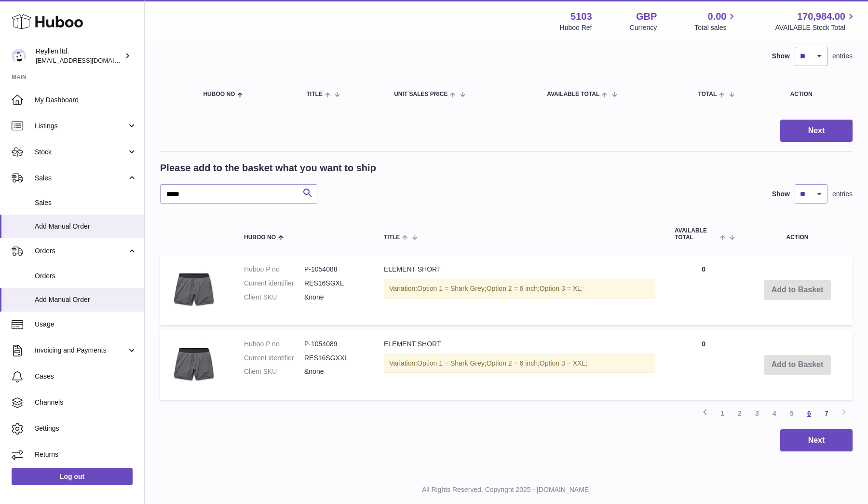 The width and height of the screenshot is (868, 504). What do you see at coordinates (86, 454) in the screenshot?
I see `span: Returns` at bounding box center [86, 454].